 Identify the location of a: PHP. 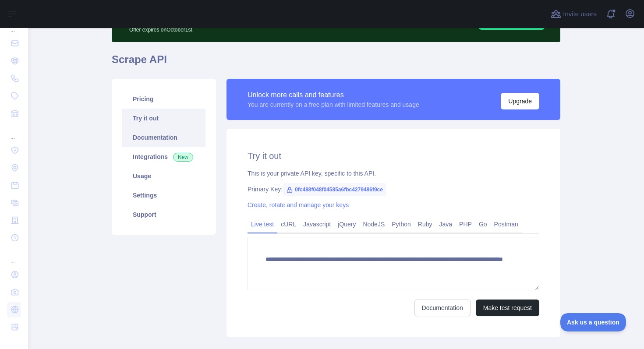
(465, 224).